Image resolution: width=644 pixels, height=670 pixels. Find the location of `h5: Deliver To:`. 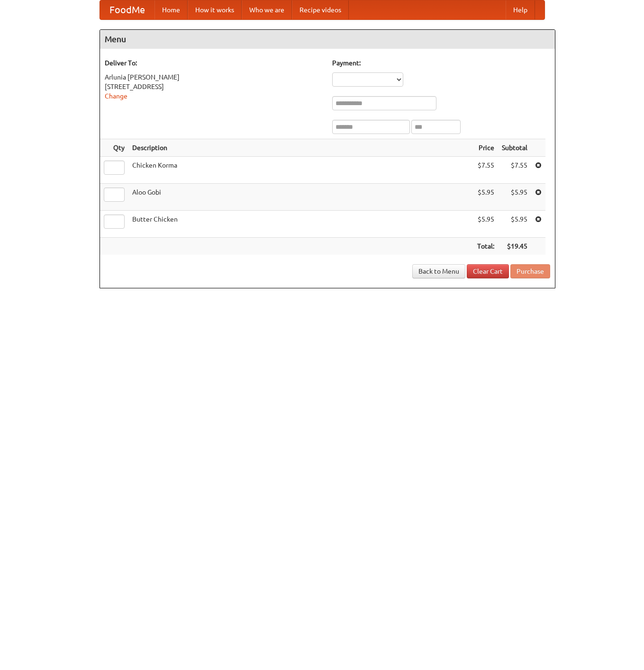

h5: Deliver To: is located at coordinates (214, 63).